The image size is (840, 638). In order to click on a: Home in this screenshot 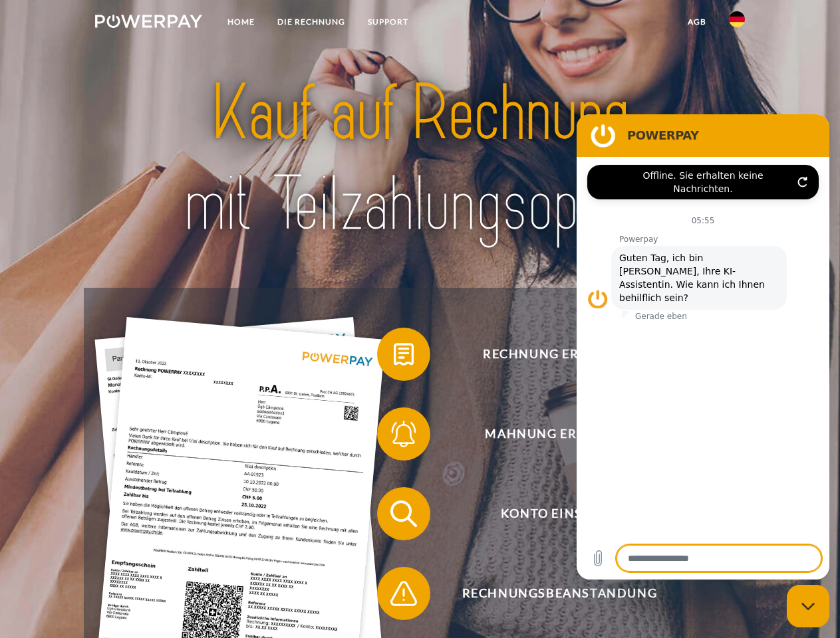, I will do `click(240, 22)`.